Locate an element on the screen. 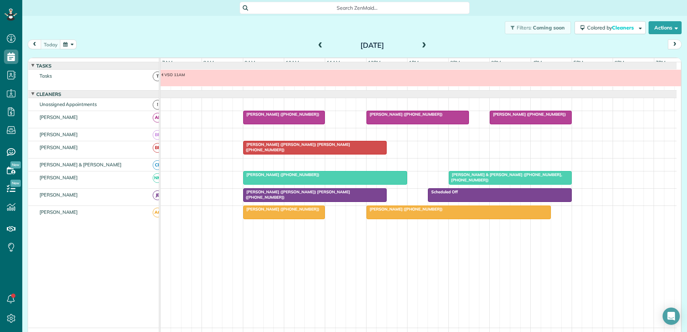  span: 6pm is located at coordinates (619, 63).